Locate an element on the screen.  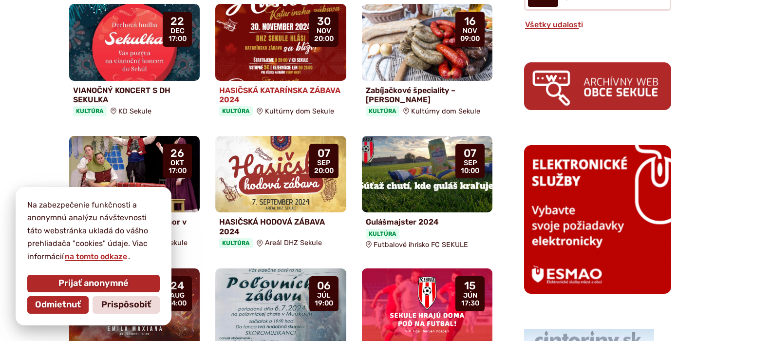
span: Odmietnuť is located at coordinates (58, 305).